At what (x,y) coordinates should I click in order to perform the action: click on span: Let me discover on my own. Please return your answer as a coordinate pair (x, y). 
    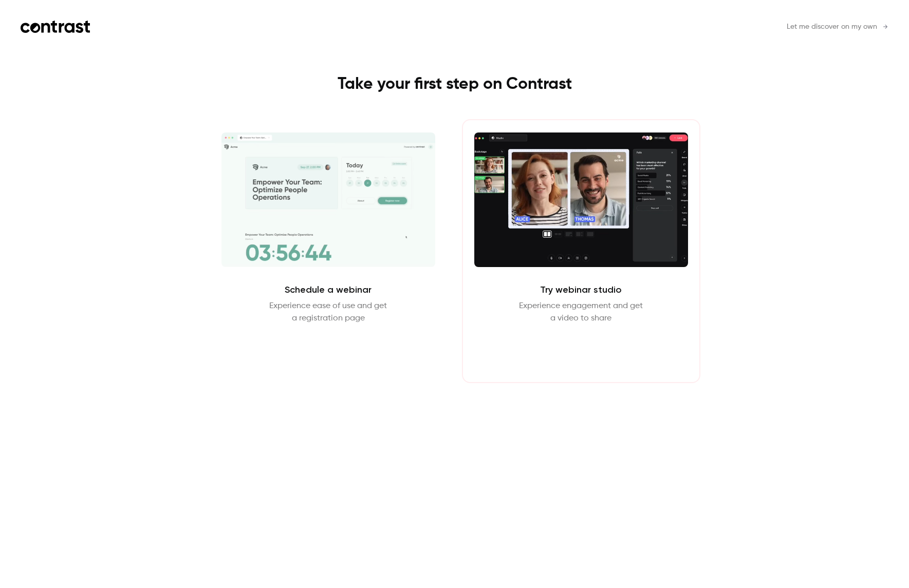
    Looking at the image, I should click on (832, 27).